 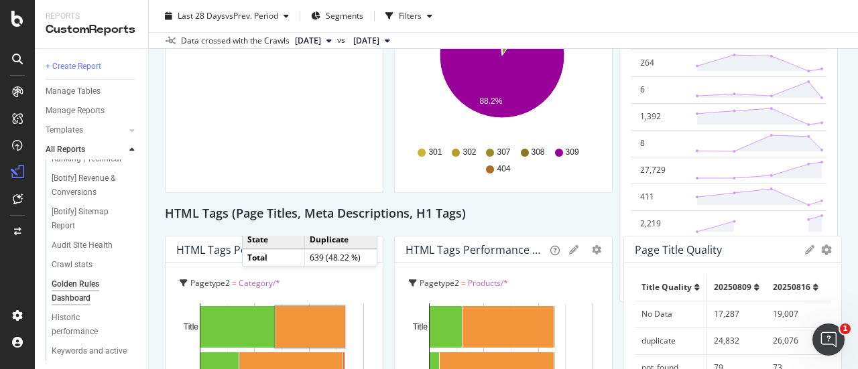 What do you see at coordinates (343, 40) in the screenshot?
I see `span: vs` at bounding box center [343, 40].